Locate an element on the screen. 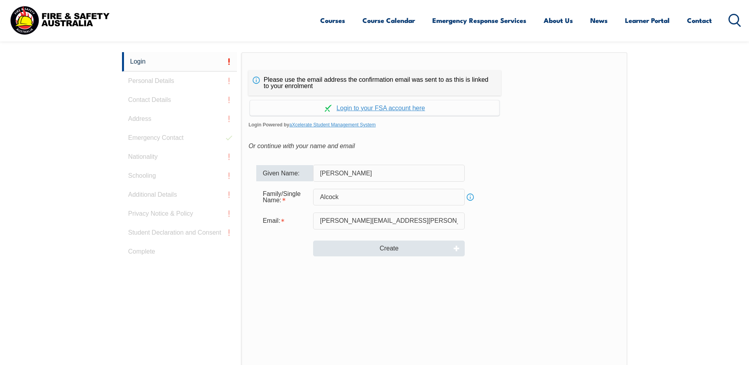  div: Email is required. is located at coordinates (285, 221).